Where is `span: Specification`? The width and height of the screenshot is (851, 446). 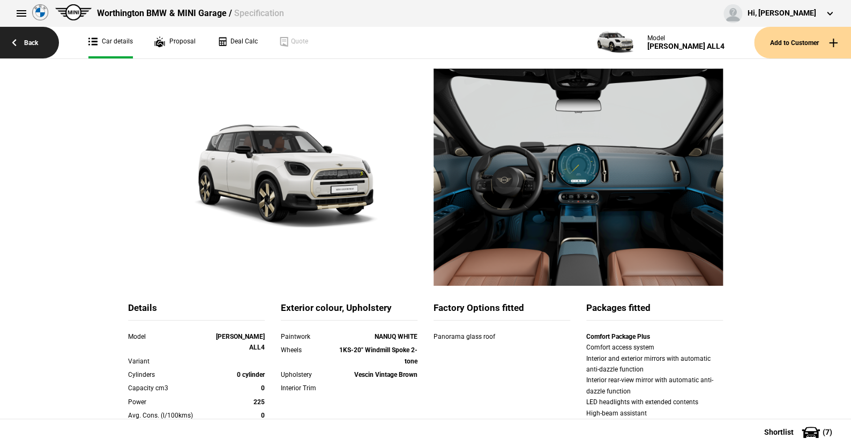 span: Specification is located at coordinates (258, 13).